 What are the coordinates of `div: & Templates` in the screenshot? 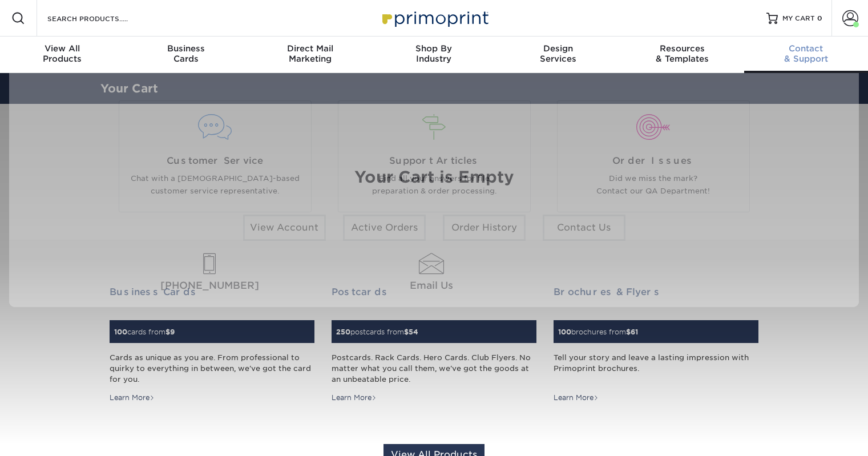 It's located at (681, 54).